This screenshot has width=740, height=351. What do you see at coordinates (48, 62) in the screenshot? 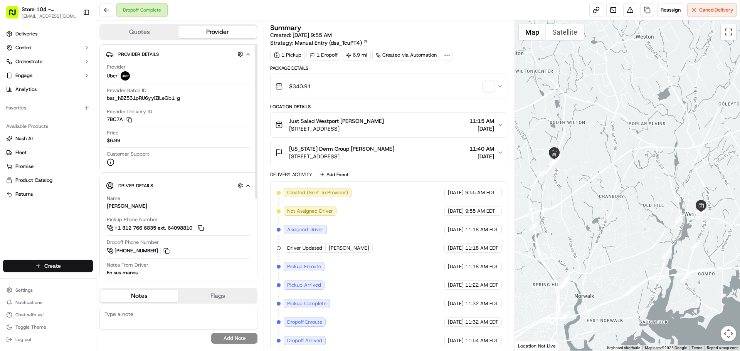
I see `button: Orchestrate` at bounding box center [48, 62].